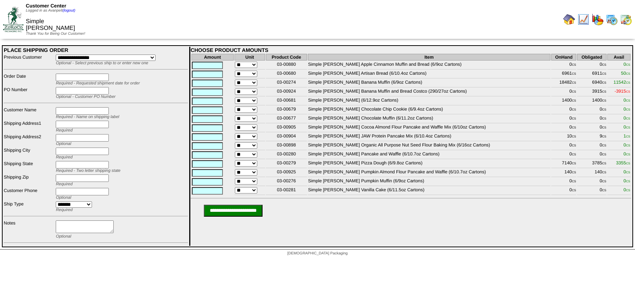 Image resolution: width=635 pixels, height=294 pixels. I want to click on td: 03-00680, so click(286, 74).